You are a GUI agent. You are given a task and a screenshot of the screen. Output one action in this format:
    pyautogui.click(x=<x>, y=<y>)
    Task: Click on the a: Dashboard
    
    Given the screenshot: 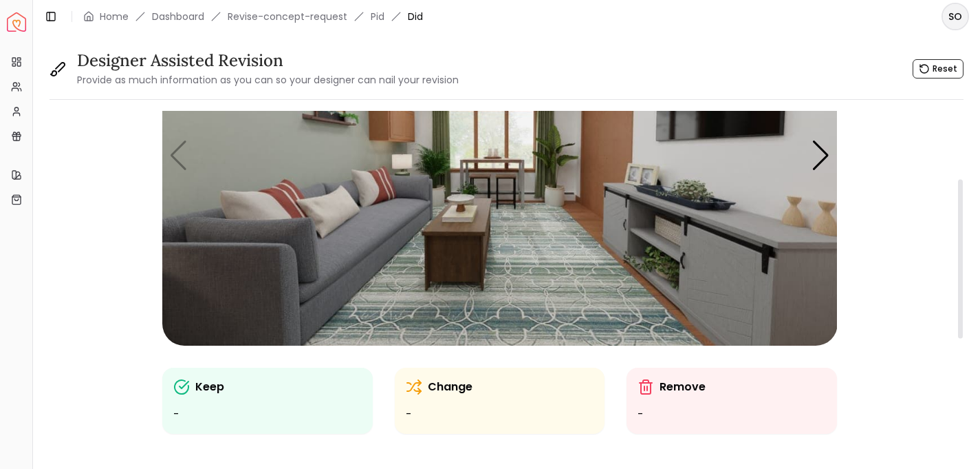 What is the action you would take?
    pyautogui.click(x=178, y=17)
    